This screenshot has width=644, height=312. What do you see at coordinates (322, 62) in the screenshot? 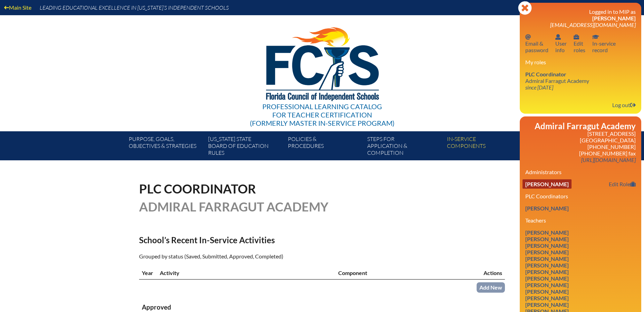
I see `img: FCISlogo221.eps` at bounding box center [322, 62].